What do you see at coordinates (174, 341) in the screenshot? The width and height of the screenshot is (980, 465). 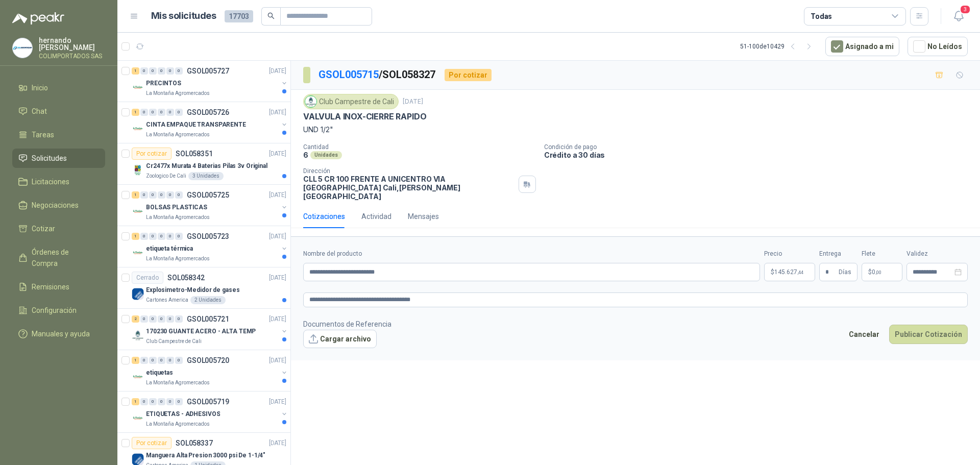 I see `p: Club Campestre de Cali` at bounding box center [174, 341].